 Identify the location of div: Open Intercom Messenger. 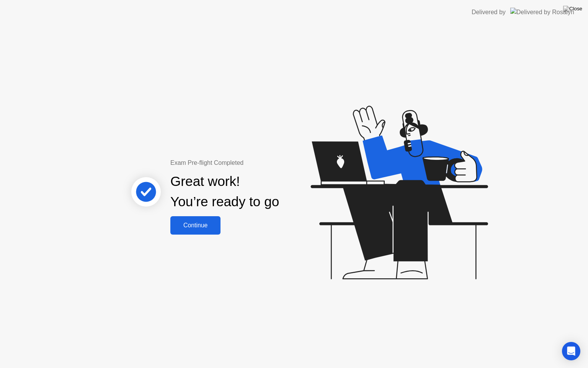
(571, 351).